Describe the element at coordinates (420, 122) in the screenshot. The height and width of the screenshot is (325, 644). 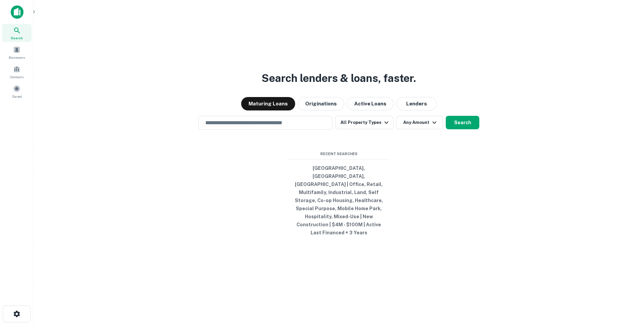
I see `button: Any Amount` at that location.